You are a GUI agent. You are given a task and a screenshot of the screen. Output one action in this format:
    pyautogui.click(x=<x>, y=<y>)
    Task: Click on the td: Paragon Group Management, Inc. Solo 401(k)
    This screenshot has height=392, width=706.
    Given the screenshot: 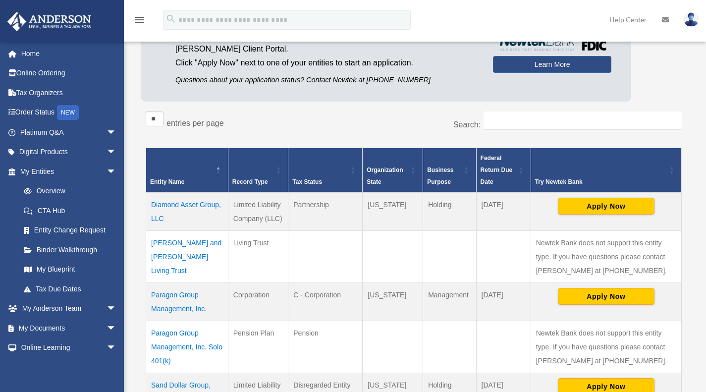 What is the action you would take?
    pyautogui.click(x=187, y=347)
    